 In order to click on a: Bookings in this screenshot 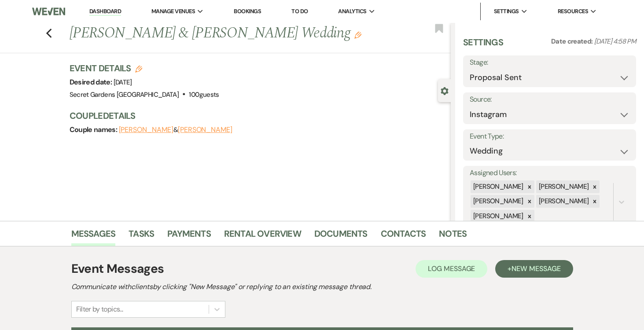, I will do `click(248, 11)`.